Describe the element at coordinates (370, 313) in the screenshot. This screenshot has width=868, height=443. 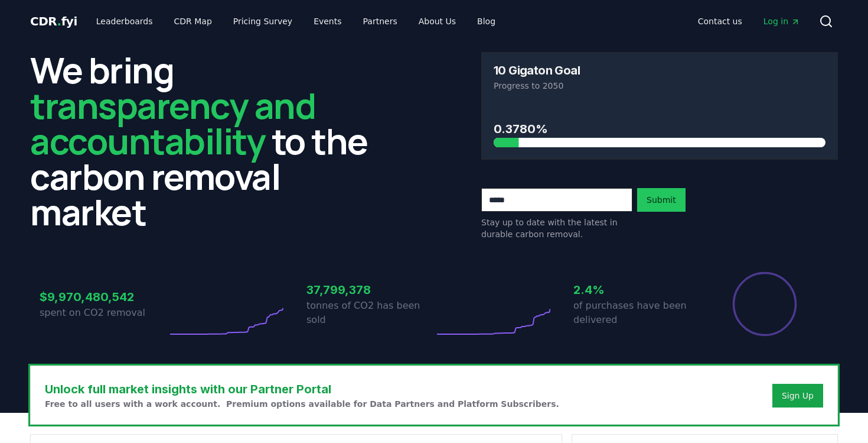
I see `p: tonnes of CO2 has been sold` at that location.